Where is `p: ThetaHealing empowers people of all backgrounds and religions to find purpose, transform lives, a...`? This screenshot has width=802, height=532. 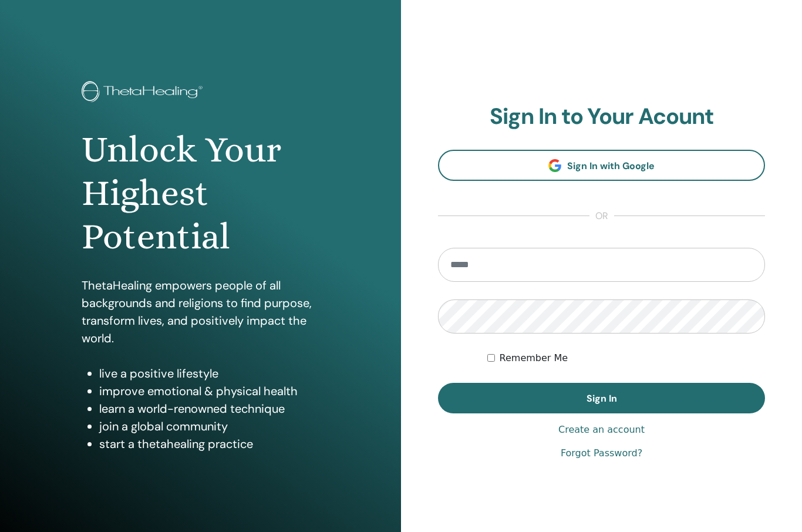 p: ThetaHealing empowers people of all backgrounds and religions to find purpose, transform lives, a... is located at coordinates (200, 312).